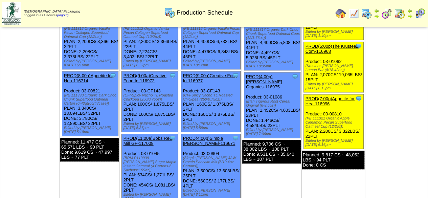  What do you see at coordinates (341, 14) in the screenshot?
I see `img: home.gif` at bounding box center [341, 14].